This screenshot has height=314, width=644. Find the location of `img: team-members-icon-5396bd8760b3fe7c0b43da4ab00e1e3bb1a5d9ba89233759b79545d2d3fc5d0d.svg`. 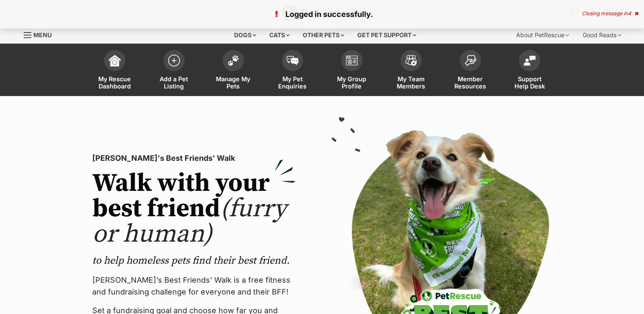

img: team-members-icon-5396bd8760b3fe7c0b43da4ab00e1e3bb1a5d9ba89233759b79545d2d3fc5d0d.svg is located at coordinates (411, 61).